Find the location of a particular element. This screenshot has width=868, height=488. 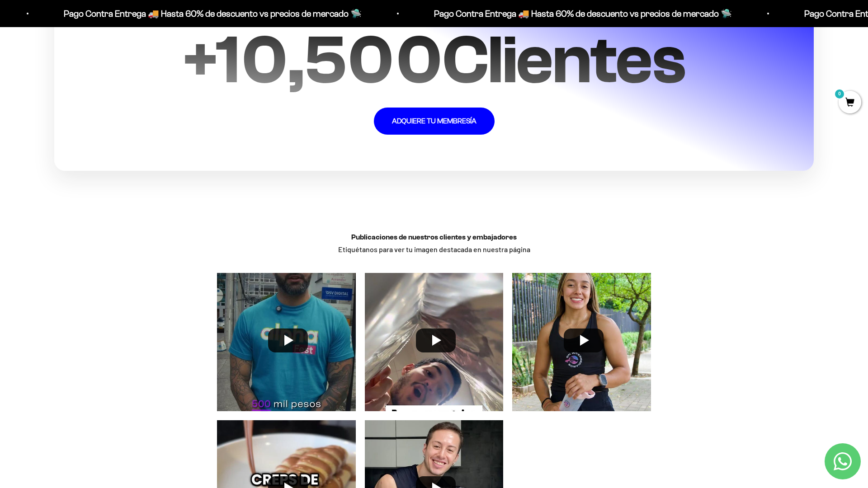

h3: Publicaciones de nuestros clientes y embajadores is located at coordinates (434, 237).